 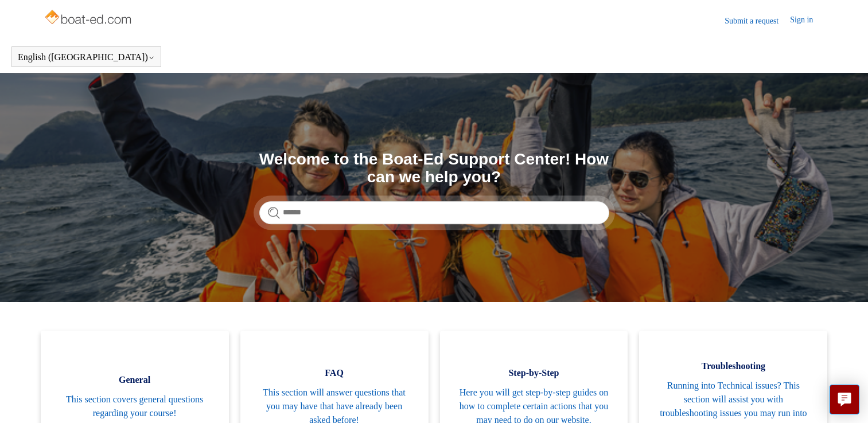 What do you see at coordinates (807, 20) in the screenshot?
I see `a: Sign in` at bounding box center [807, 20].